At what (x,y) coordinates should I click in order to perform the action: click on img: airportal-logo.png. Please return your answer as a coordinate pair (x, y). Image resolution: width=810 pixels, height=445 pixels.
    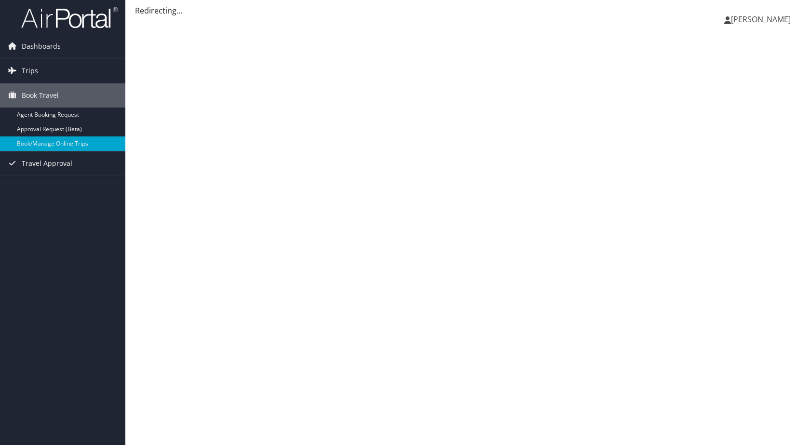
    Looking at the image, I should click on (69, 17).